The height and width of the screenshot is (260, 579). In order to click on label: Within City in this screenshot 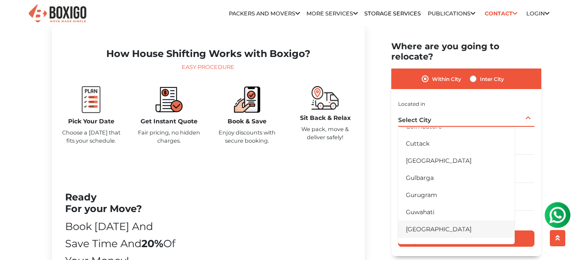, I will do `click(446, 79)`.